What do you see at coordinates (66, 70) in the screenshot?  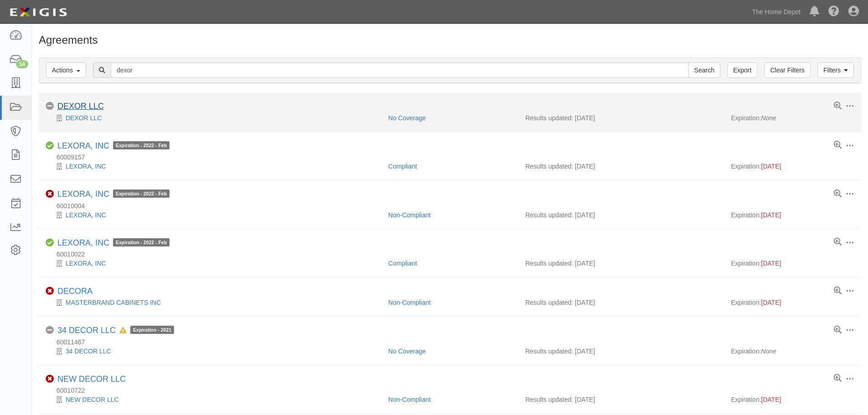 I see `button: Actions` at bounding box center [66, 70].